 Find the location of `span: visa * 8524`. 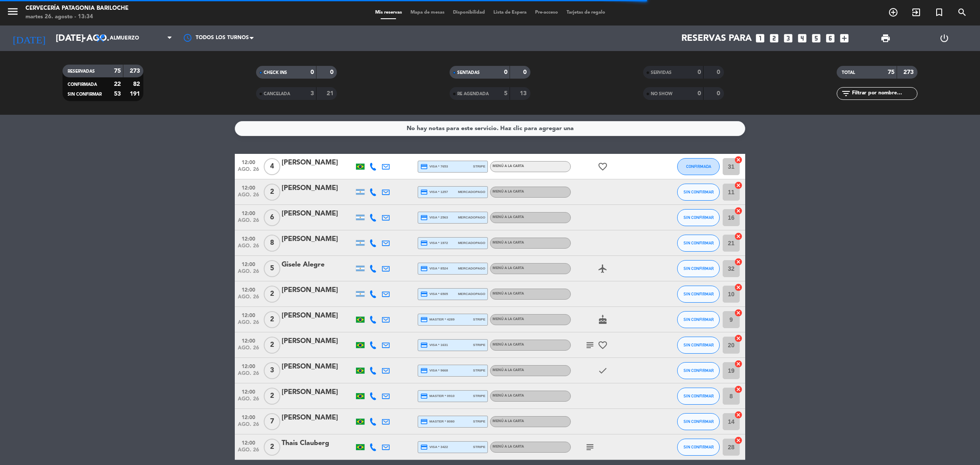

span: visa * 8524 is located at coordinates (434, 269).